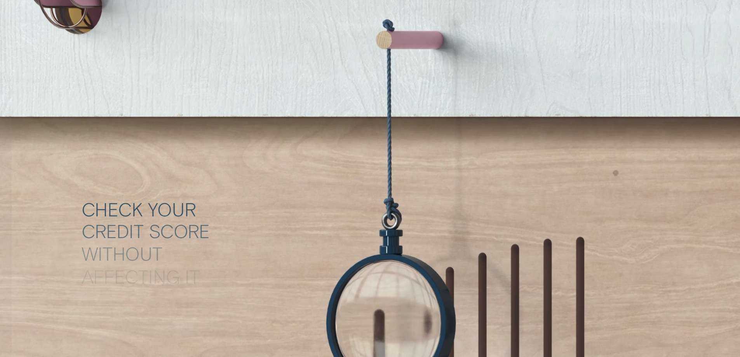 The height and width of the screenshot is (357, 740). I want to click on div: it, so click(192, 276).